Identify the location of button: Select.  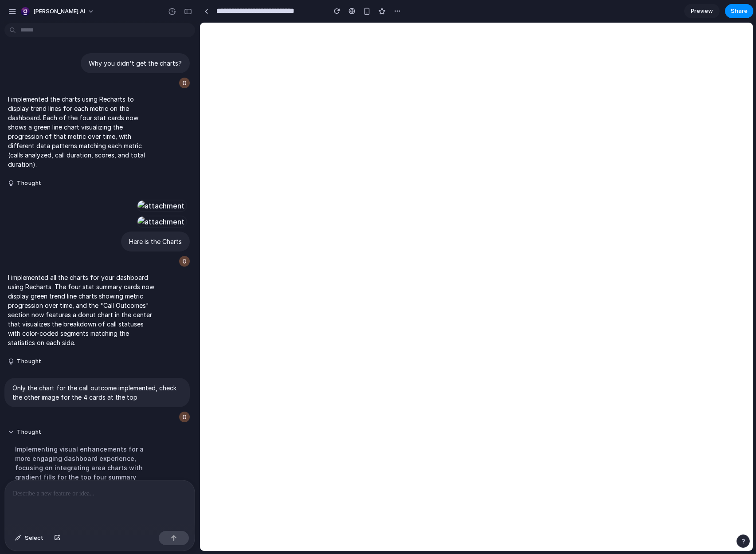
(29, 538).